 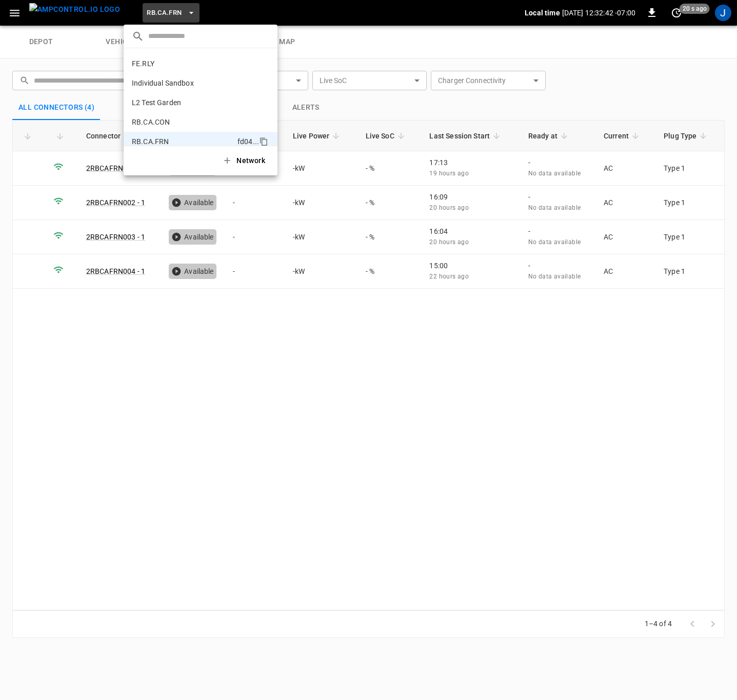 What do you see at coordinates (182, 122) in the screenshot?
I see `p: RB.CA.CON` at bounding box center [182, 122].